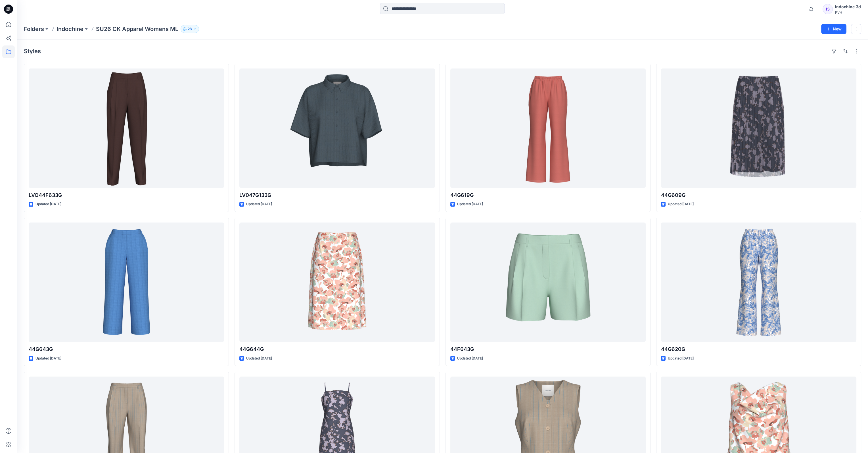 Image resolution: width=868 pixels, height=453 pixels. I want to click on p: Folders, so click(34, 29).